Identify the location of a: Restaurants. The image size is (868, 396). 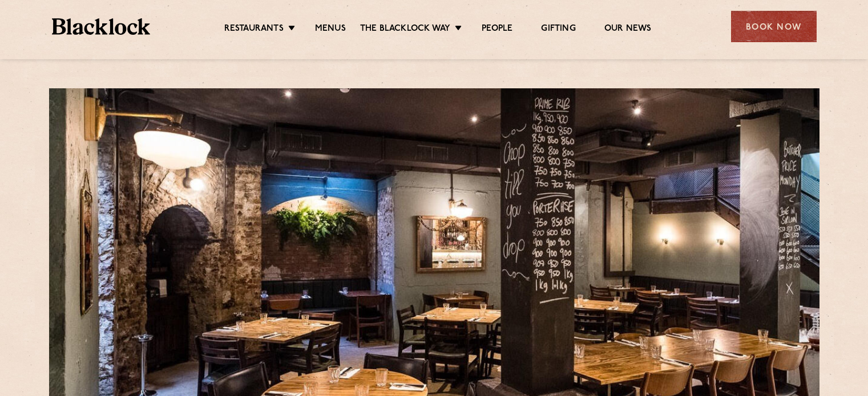
(254, 30).